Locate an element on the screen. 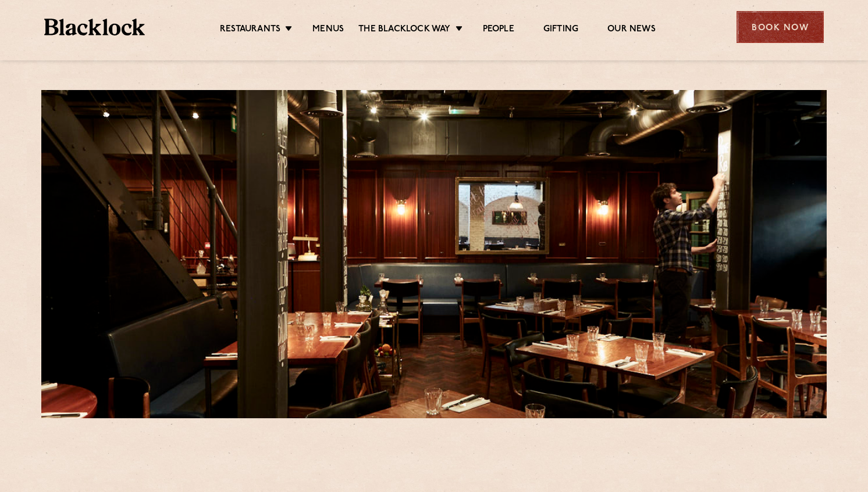 This screenshot has height=492, width=868. a: Gifting is located at coordinates (560, 30).